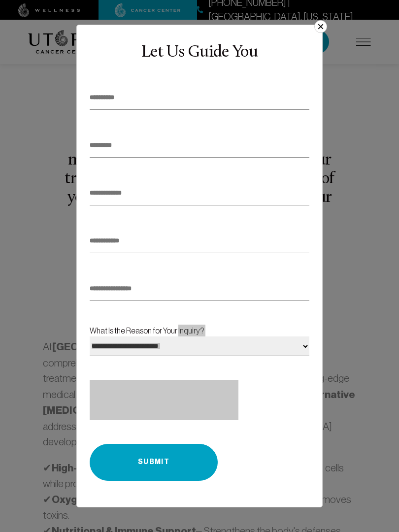  Describe the element at coordinates (200, 346) in the screenshot. I see `select: What Is the Reason for Your Inquiry?` at that location.